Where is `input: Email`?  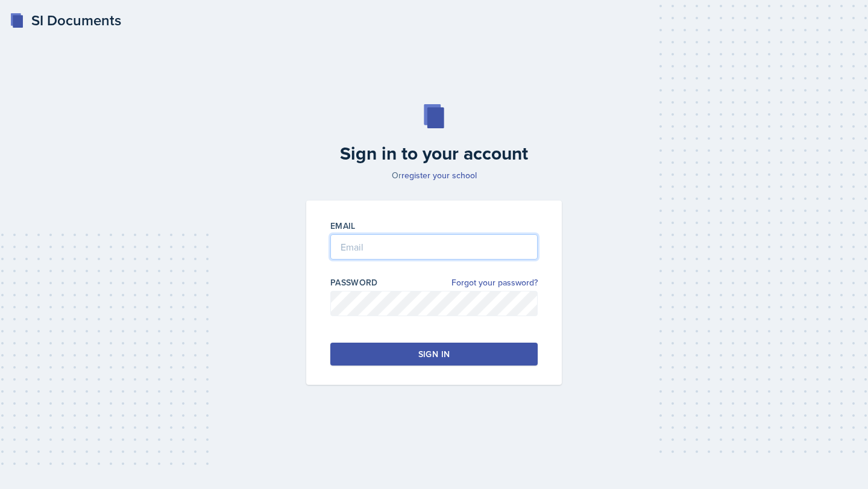 input: Email is located at coordinates (434, 247).